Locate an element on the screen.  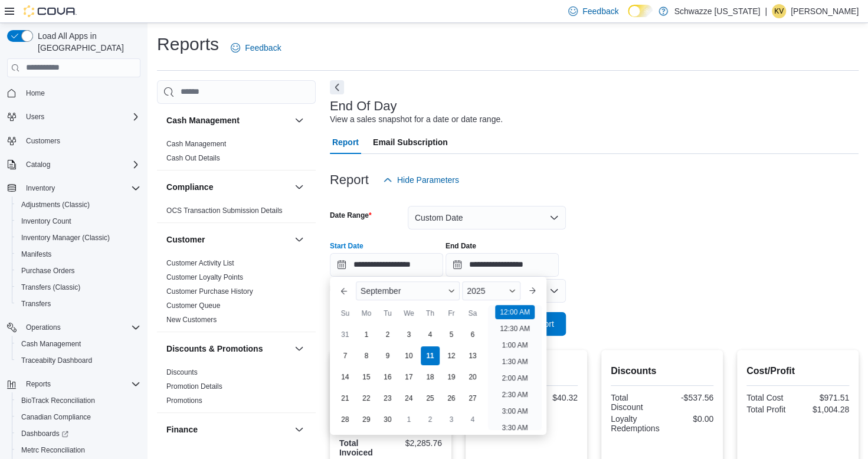
button: Traceabilty Dashboard is located at coordinates (78, 360).